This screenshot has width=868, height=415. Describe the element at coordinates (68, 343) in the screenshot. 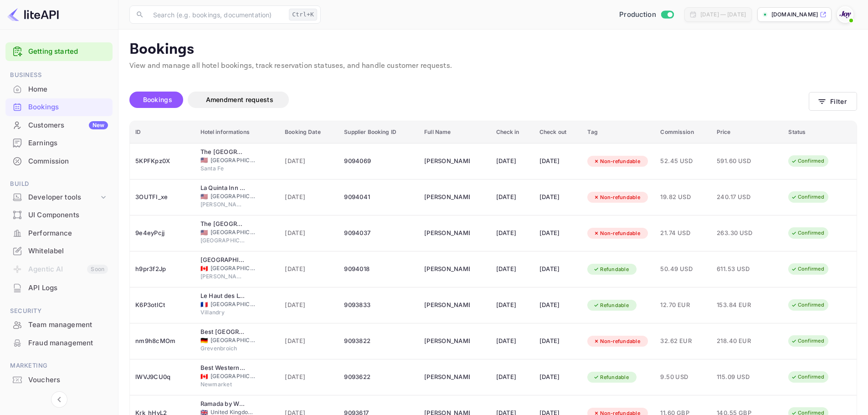

I see `div: Fraud management` at that location.